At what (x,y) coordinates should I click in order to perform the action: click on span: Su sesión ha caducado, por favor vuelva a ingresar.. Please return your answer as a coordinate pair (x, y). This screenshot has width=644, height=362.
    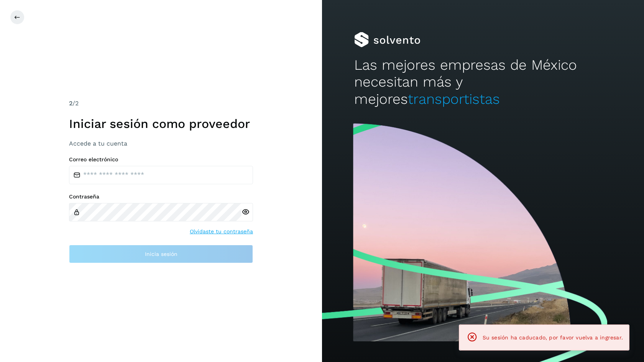
    Looking at the image, I should click on (553, 337).